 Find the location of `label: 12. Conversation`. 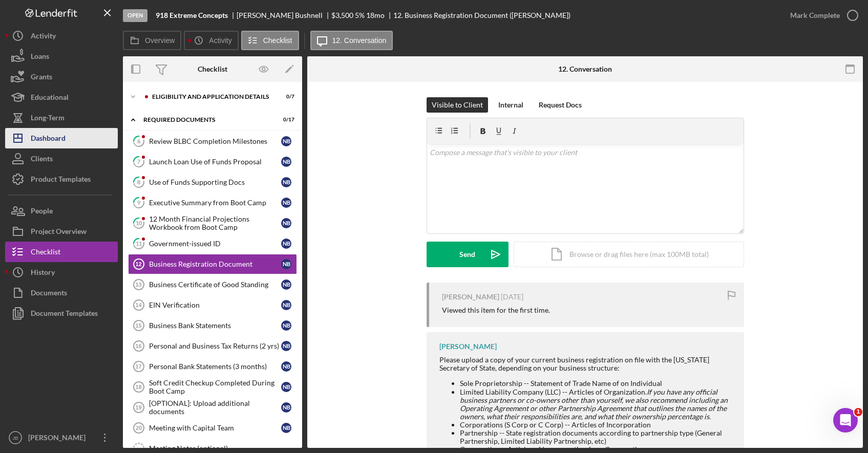

label: 12. Conversation is located at coordinates (359, 40).